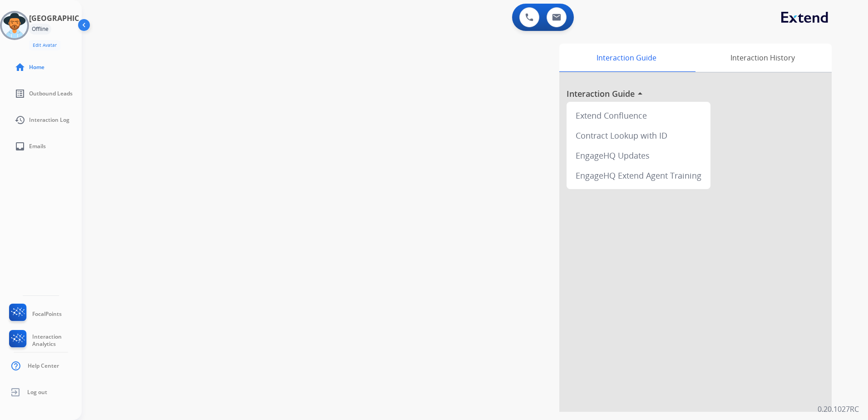  I want to click on a: FocalPoints, so click(34, 314).